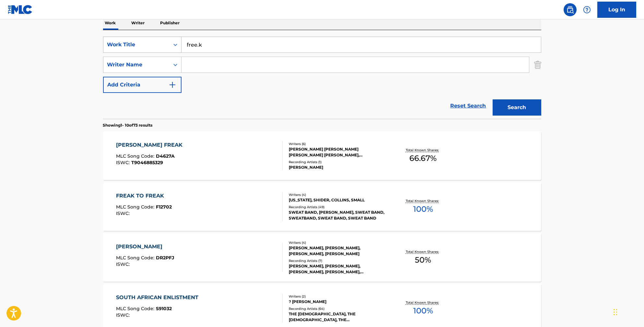  I want to click on img: MLC Logo, so click(20, 9).